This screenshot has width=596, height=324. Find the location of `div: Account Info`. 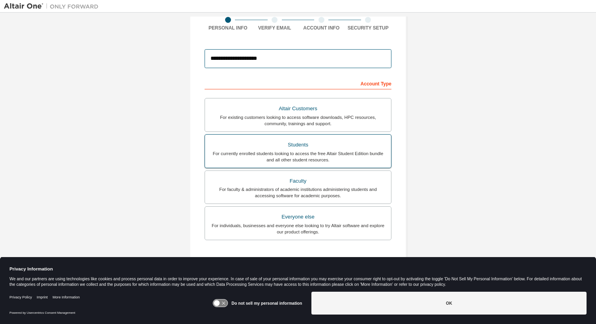

div: Account Info is located at coordinates (321, 28).